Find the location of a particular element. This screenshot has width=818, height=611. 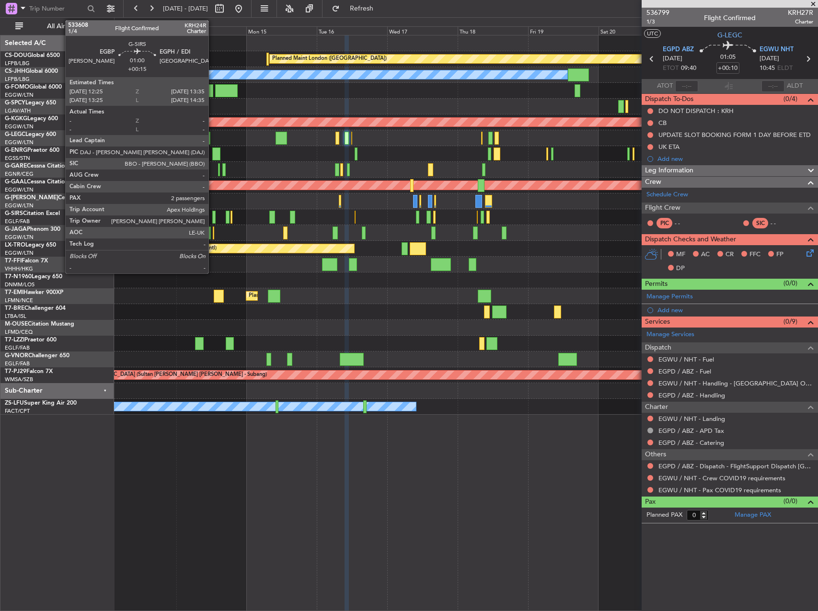

a: VHHH/HKG is located at coordinates (19, 269).